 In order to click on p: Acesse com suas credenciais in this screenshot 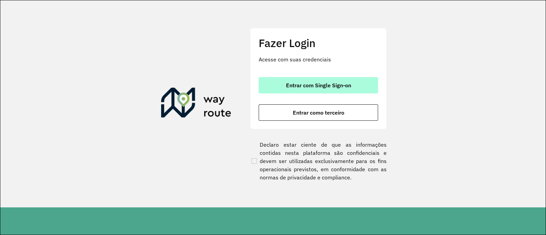, I will do `click(318, 59)`.